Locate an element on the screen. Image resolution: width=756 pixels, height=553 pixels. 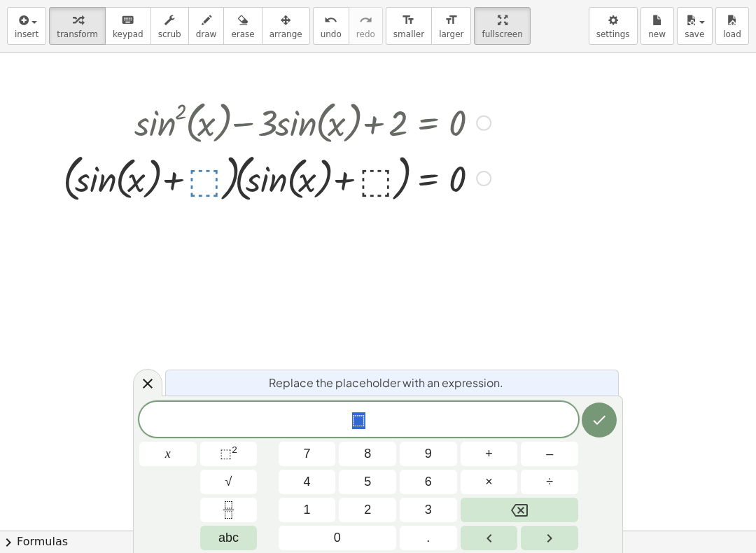
span: 1 is located at coordinates (307, 510).